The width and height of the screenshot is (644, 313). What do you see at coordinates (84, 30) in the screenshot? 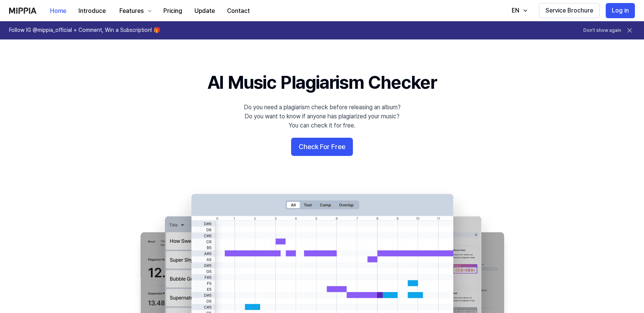
I see `h1: Follow IG @mippia_official + Comment, Win a Subscription! 🎁` at bounding box center [84, 30].